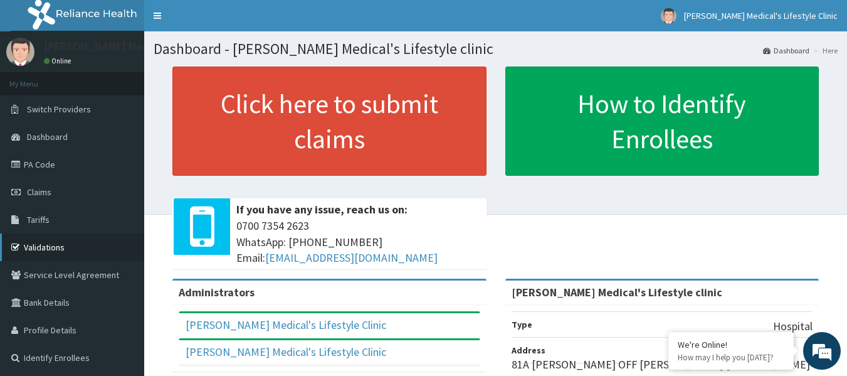 The height and width of the screenshot is (376, 847). Describe the element at coordinates (731, 344) in the screenshot. I see `div: We're Online!` at that location.